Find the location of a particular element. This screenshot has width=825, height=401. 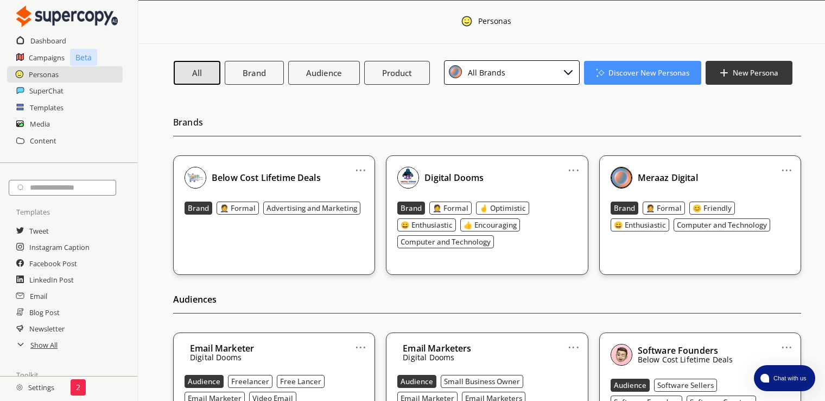

h2: Instagram Caption is located at coordinates (59, 247).